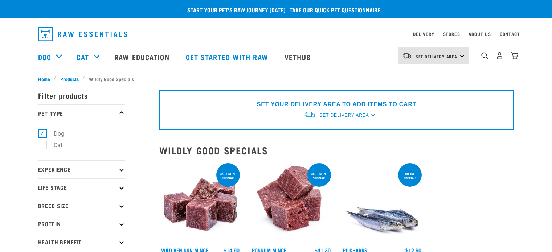 The width and height of the screenshot is (552, 252). What do you see at coordinates (143, 57) in the screenshot?
I see `a: Raw Education` at bounding box center [143, 57].